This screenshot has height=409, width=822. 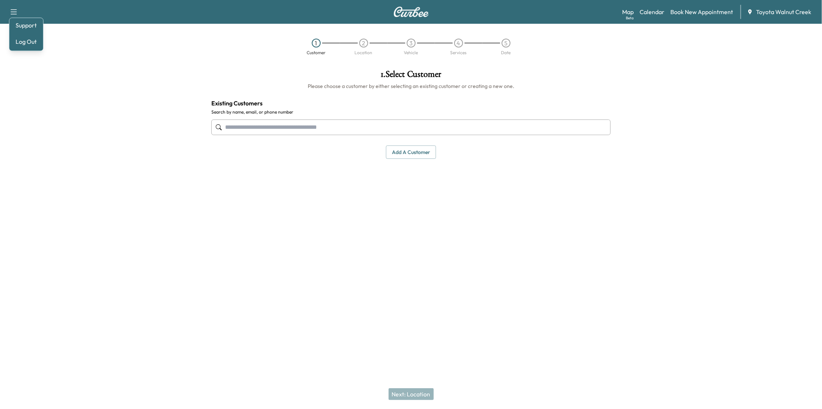 What do you see at coordinates (411, 112) in the screenshot?
I see `label: Search by name, email, or phone number` at bounding box center [411, 112].